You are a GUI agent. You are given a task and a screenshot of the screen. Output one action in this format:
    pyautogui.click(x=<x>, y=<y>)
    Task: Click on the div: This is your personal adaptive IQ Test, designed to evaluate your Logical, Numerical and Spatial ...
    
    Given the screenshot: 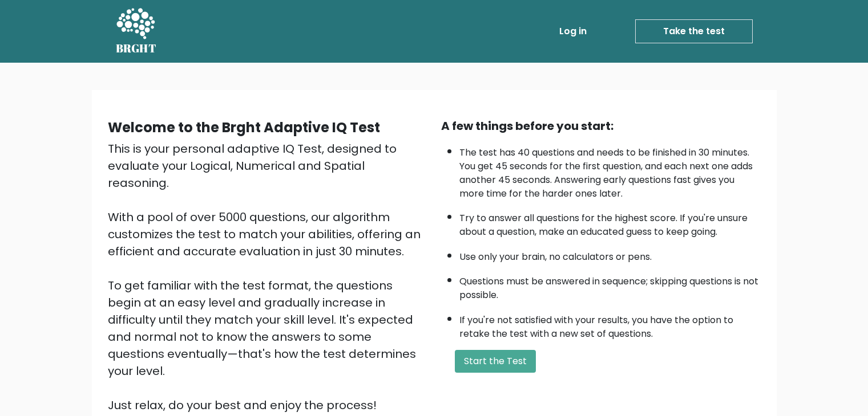 What is the action you would take?
    pyautogui.click(x=268, y=277)
    